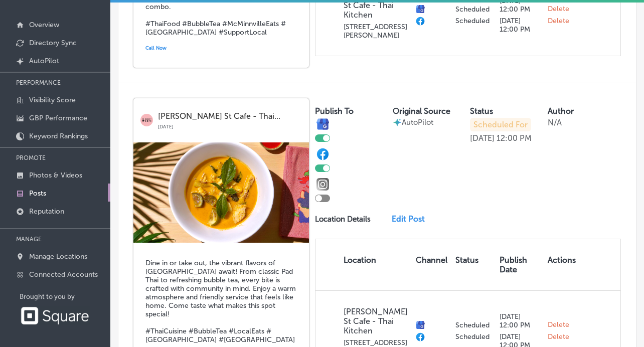  I want to click on p: Photos & Videos, so click(56, 175).